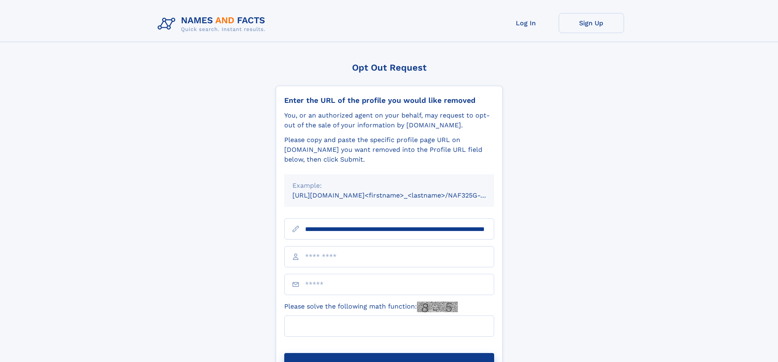 The height and width of the screenshot is (362, 778). What do you see at coordinates (526, 23) in the screenshot?
I see `a: Log In` at bounding box center [526, 23].